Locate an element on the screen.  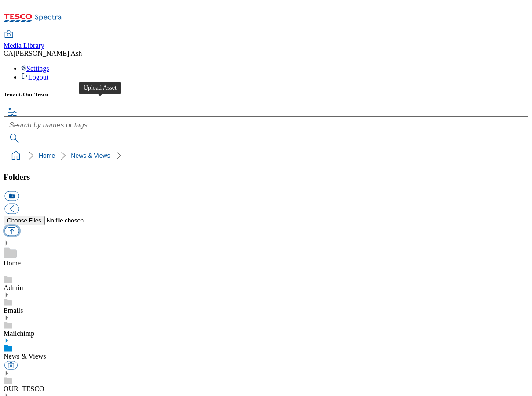
h5: Tenant: is located at coordinates (266, 94).